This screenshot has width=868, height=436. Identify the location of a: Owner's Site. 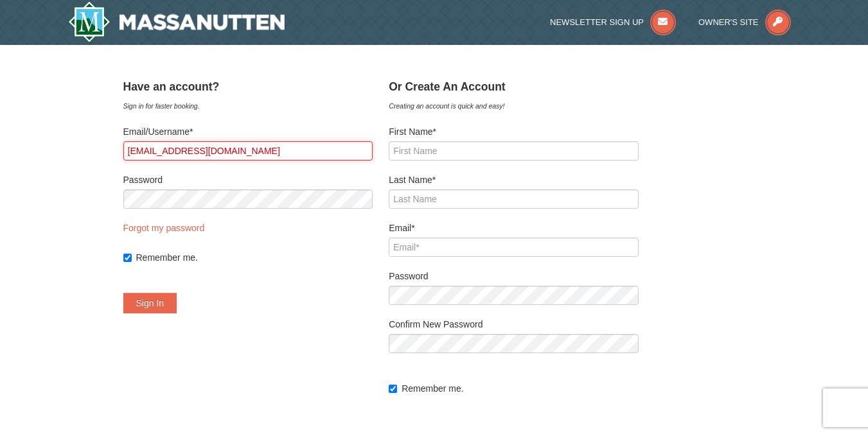
(744, 22).